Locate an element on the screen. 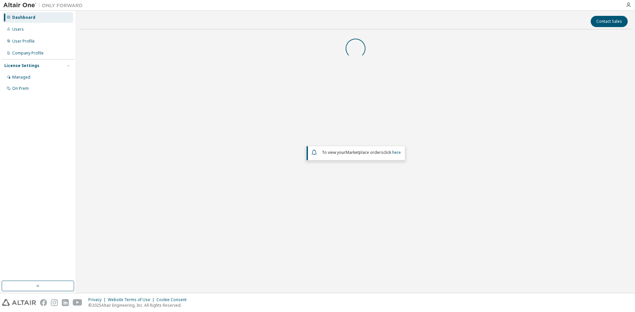 The width and height of the screenshot is (635, 312). div: User Profile is located at coordinates (23, 41).